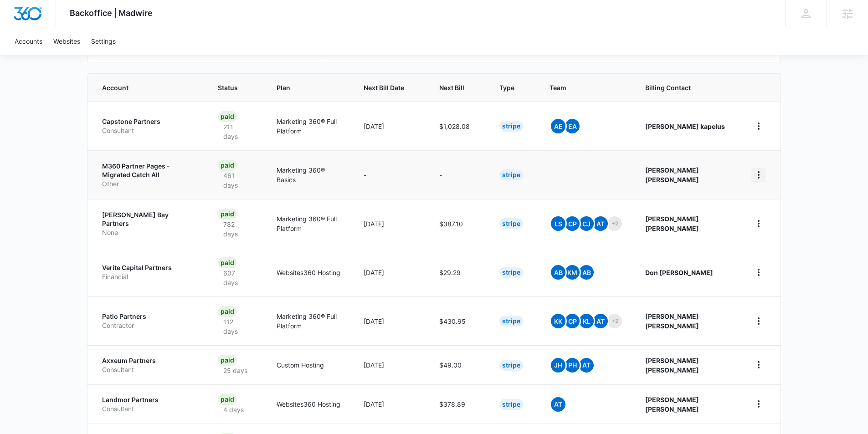  Describe the element at coordinates (66, 41) in the screenshot. I see `a: Websites` at that location.